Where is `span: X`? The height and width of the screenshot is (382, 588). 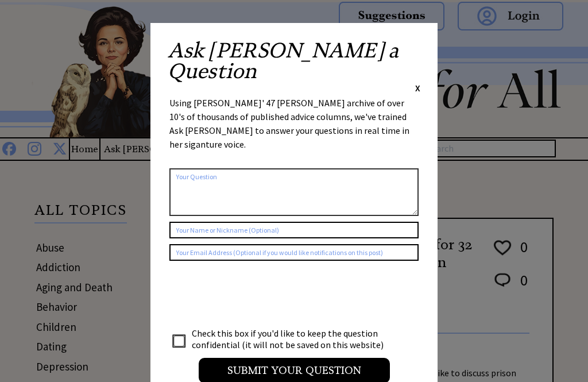 span: X is located at coordinates (417, 88).